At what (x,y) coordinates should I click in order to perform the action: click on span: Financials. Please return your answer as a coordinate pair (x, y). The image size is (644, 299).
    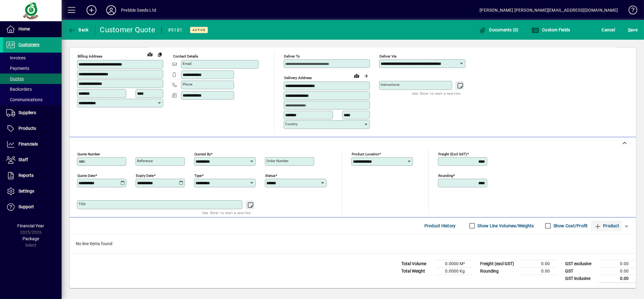
    Looking at the image, I should click on (28, 144).